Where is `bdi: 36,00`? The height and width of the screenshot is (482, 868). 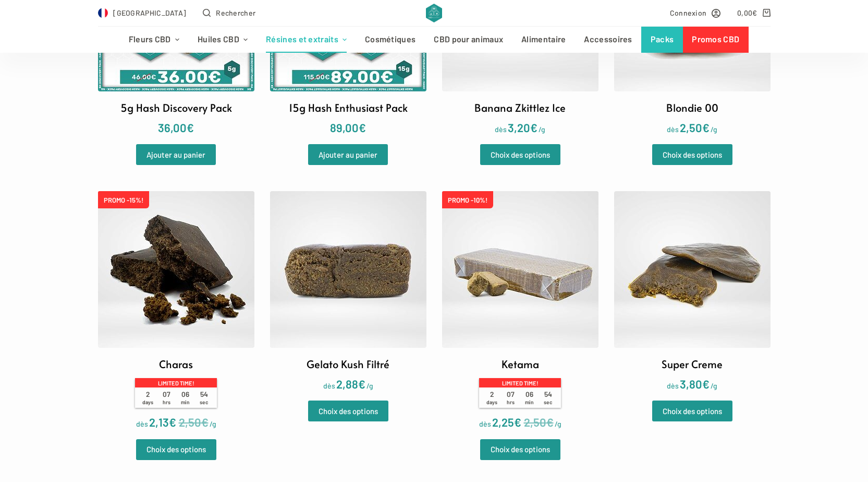
bdi: 36,00 is located at coordinates (176, 127).